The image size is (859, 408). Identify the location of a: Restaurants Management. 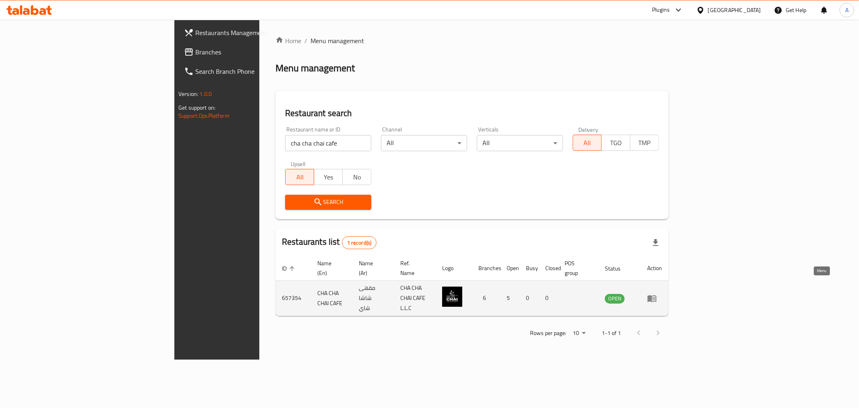
(248, 33).